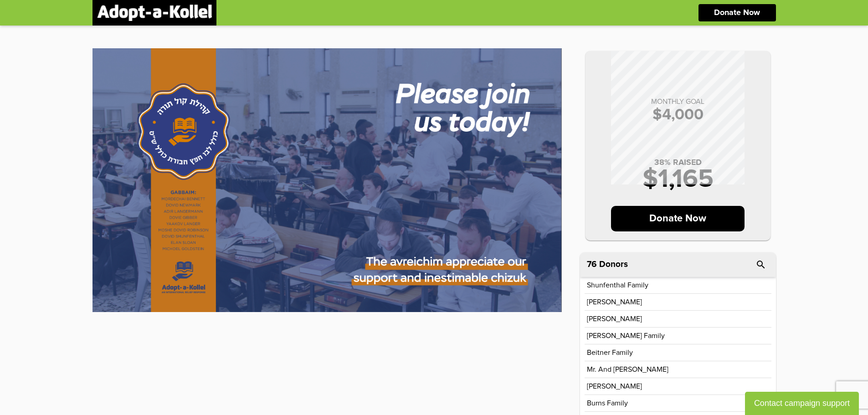  What do you see at coordinates (617, 285) in the screenshot?
I see `p: Shunfenthal Family` at bounding box center [617, 285].